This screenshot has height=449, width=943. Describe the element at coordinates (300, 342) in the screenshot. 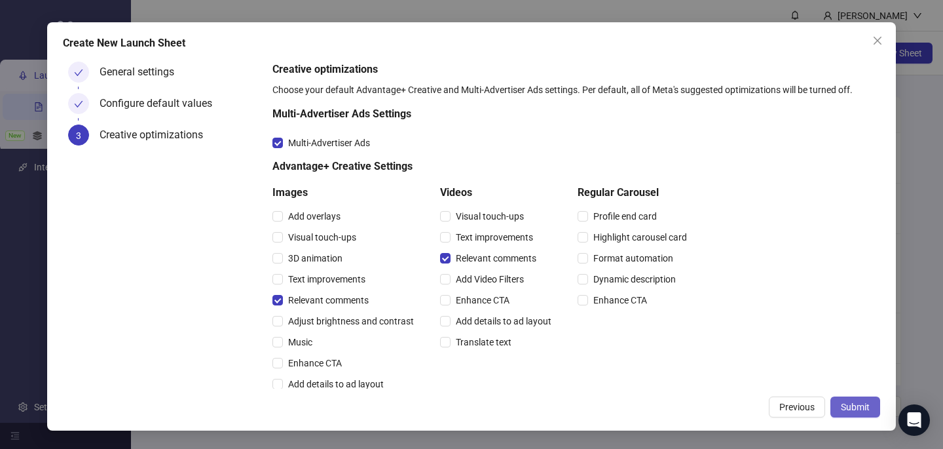

I see `span: Music` at that location.